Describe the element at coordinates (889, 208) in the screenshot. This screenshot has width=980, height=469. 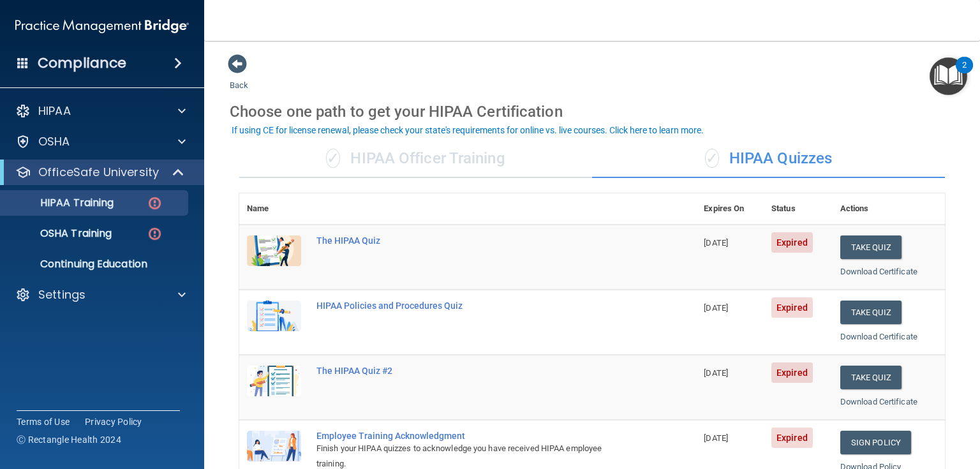
I see `th: Actions` at that location.